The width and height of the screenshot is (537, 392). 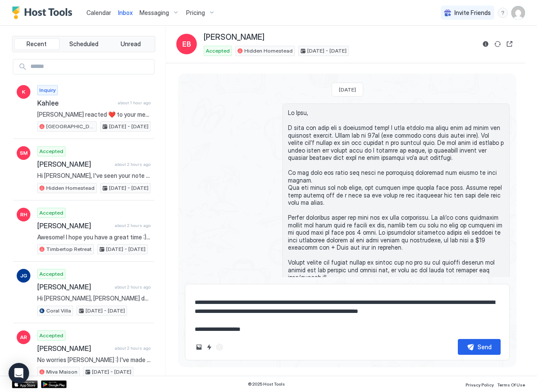 I want to click on button: Scheduled, so click(x=84, y=44).